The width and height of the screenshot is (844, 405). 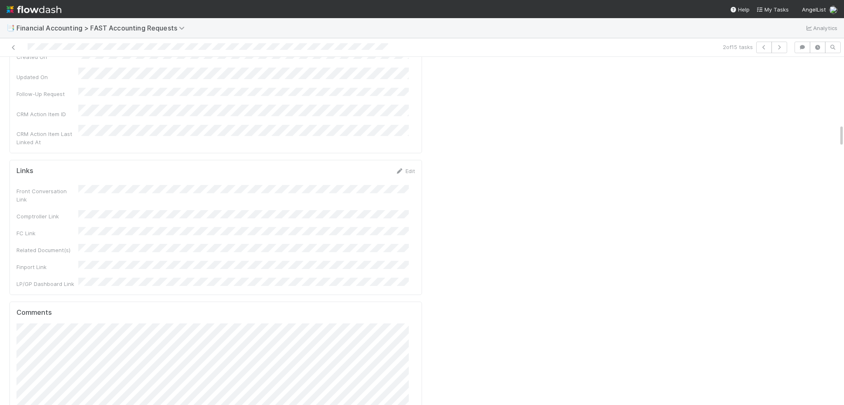 I want to click on div: Finport Link, so click(x=47, y=267).